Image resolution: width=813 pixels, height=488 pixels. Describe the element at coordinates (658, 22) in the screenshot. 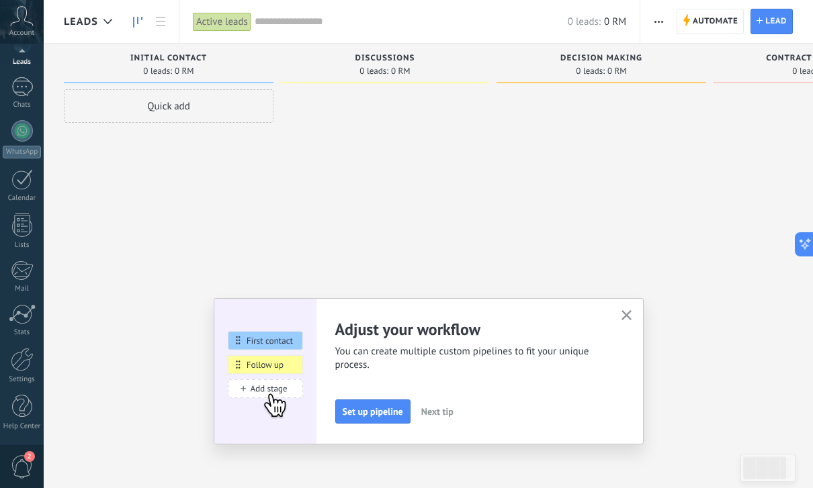

I see `button: More` at that location.